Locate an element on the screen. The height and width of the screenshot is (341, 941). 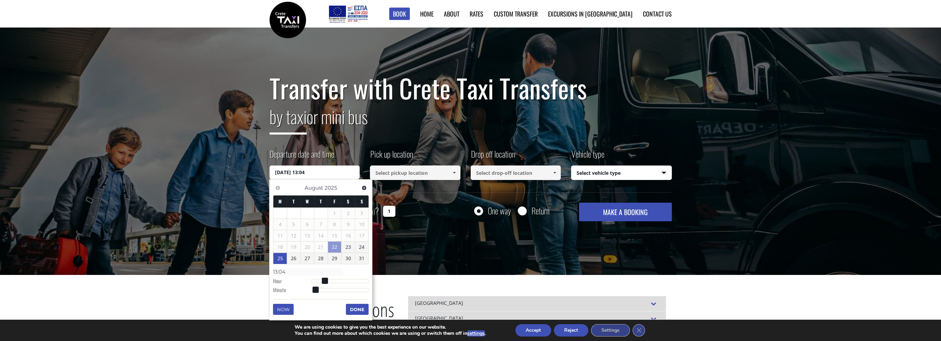
span: 4 is located at coordinates (280, 224).